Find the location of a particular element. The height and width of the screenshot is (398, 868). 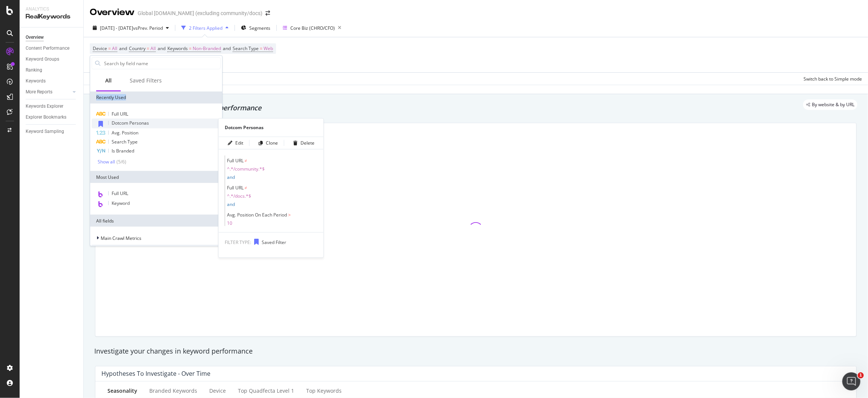

div: More Reports is located at coordinates (39, 92).